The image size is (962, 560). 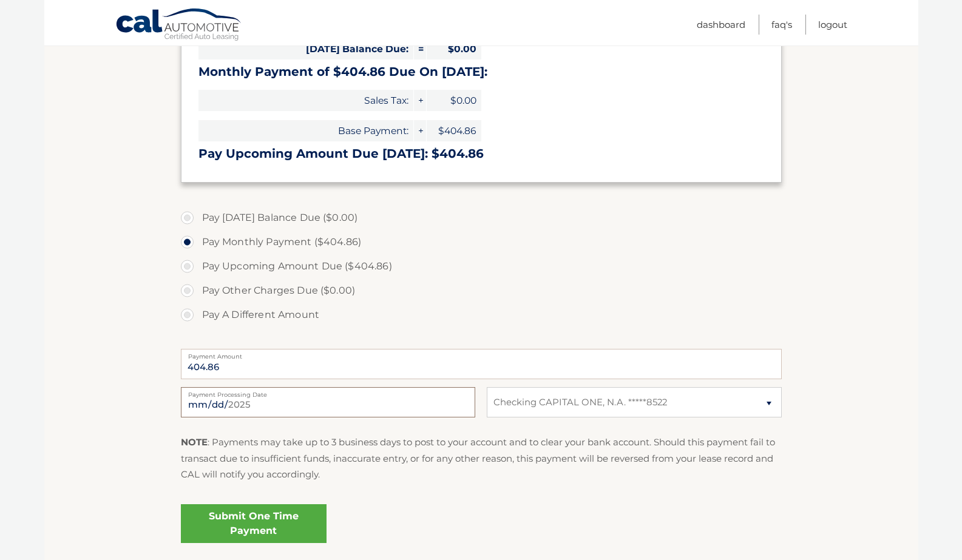 I want to click on span: Base Payment:, so click(x=306, y=130).